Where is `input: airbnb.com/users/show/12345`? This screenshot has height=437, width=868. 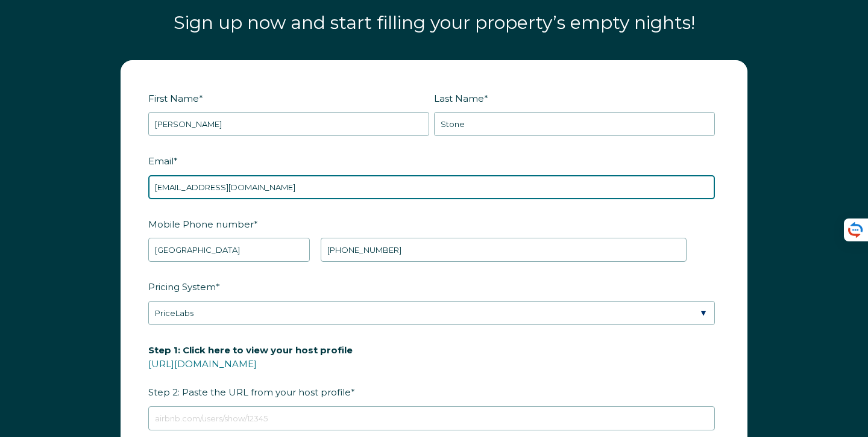
input: airbnb.com/users/show/12345 is located at coordinates (432, 419).